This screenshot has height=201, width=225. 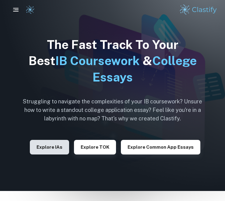 I want to click on button: Explore Common App essays, so click(x=160, y=147).